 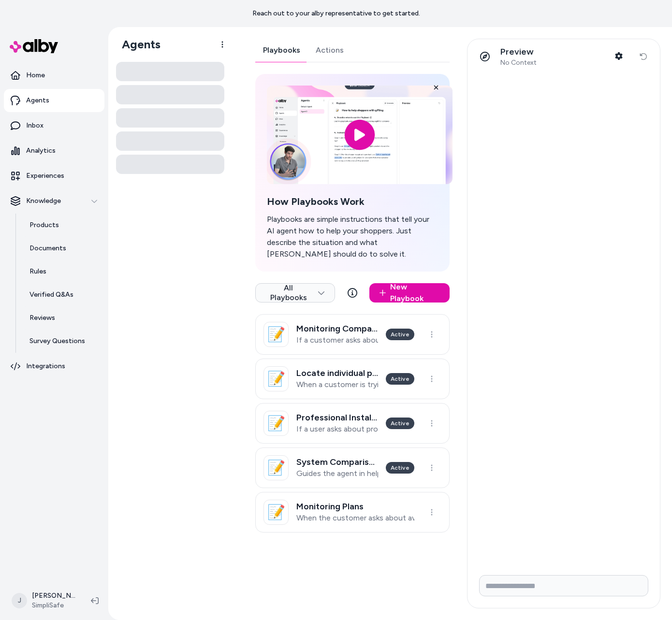 I want to click on a: 📝System Comparison ShoppingGuides the agent in helping a user compare different packages (or syst..., so click(x=352, y=468).